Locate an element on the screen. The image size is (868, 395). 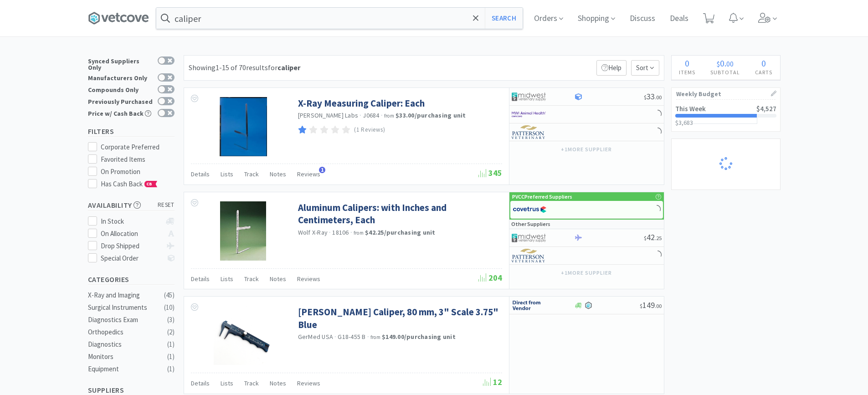
strong: caliper is located at coordinates (289, 68).